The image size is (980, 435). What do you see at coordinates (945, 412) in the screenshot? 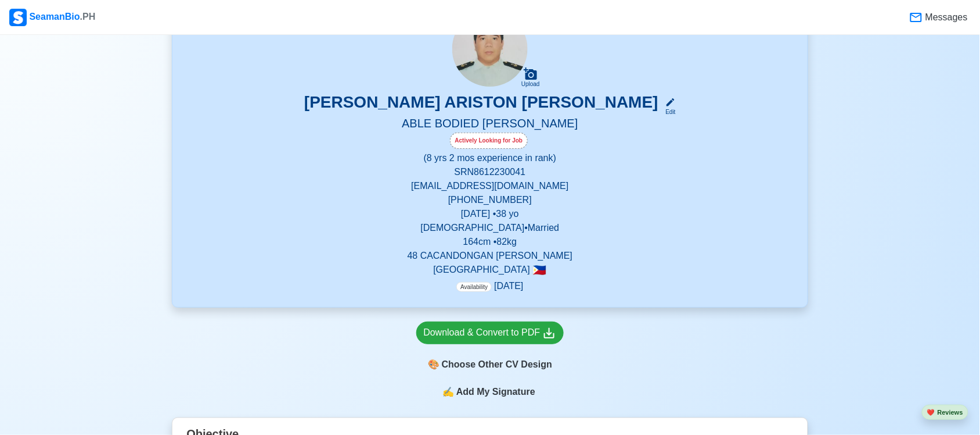
I see `button: heartReviews` at bounding box center [945, 412].